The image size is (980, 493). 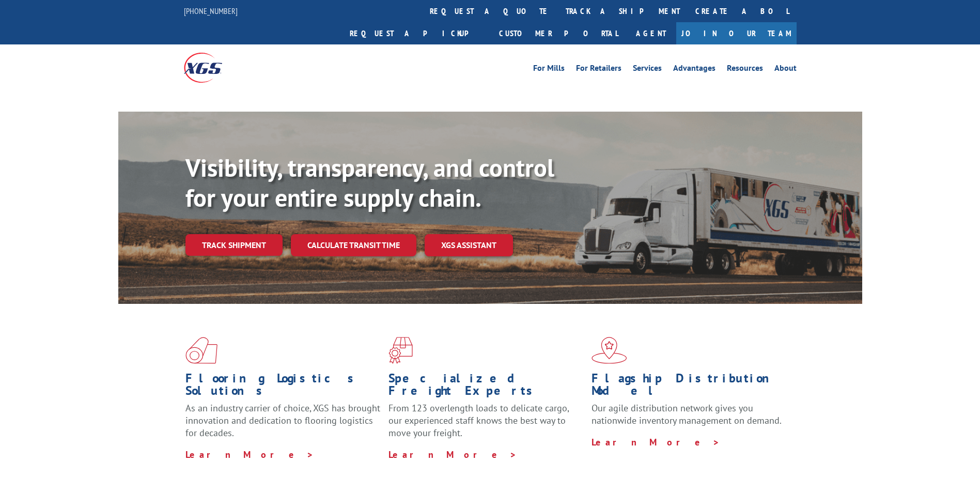 What do you see at coordinates (549, 70) in the screenshot?
I see `a: For Mills` at bounding box center [549, 70].